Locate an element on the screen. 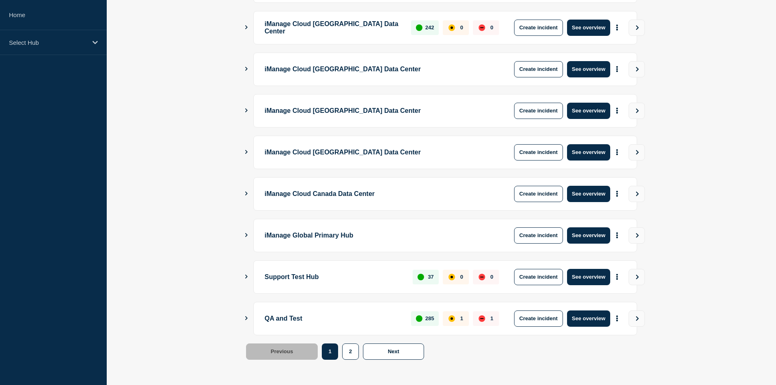  p: 285 is located at coordinates (430, 318).